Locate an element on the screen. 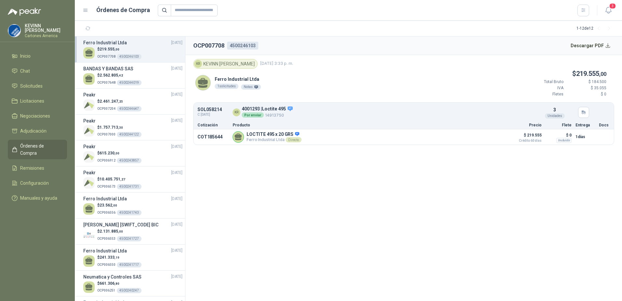 Image resolution: width=622 pixels, height=301 pixels. p: Docs is located at coordinates (605, 125).